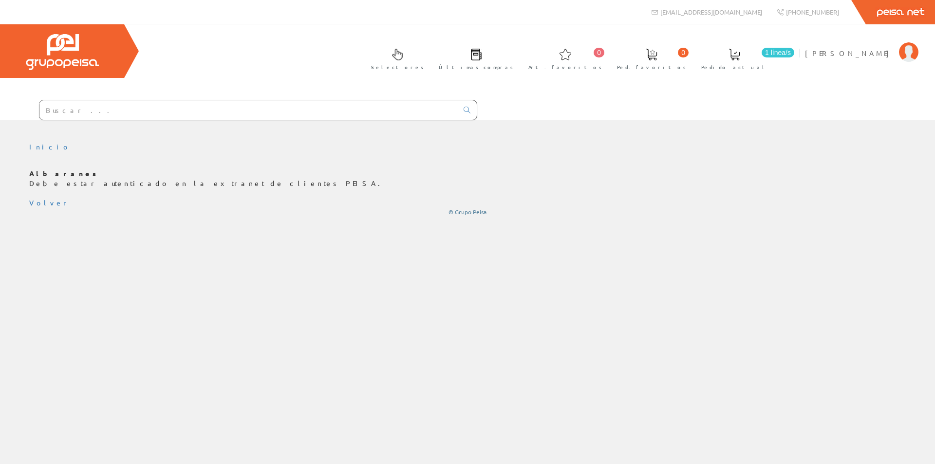  I want to click on span: Art. favoritos, so click(565, 67).